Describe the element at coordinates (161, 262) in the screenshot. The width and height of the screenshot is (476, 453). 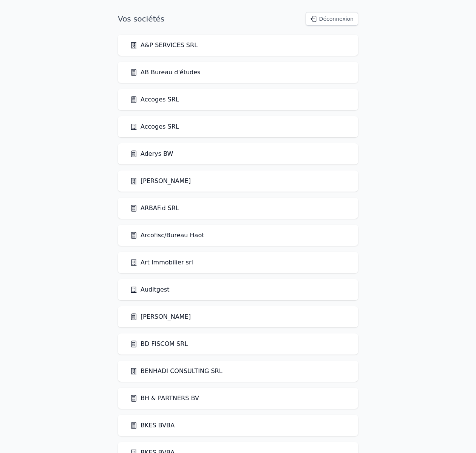
I see `a: Art Immobilier srl` at that location.